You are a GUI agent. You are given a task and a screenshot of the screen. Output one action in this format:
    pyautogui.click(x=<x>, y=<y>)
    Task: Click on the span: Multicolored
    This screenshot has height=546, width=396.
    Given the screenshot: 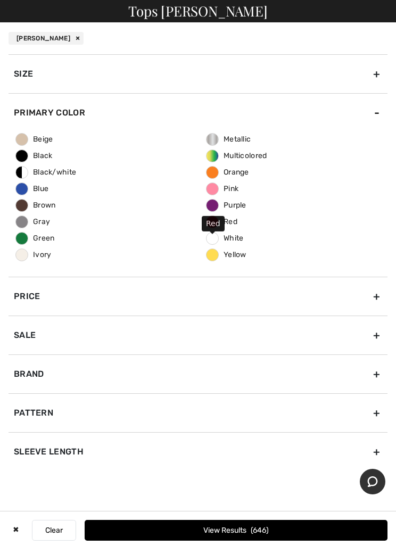 What is the action you would take?
    pyautogui.click(x=237, y=156)
    